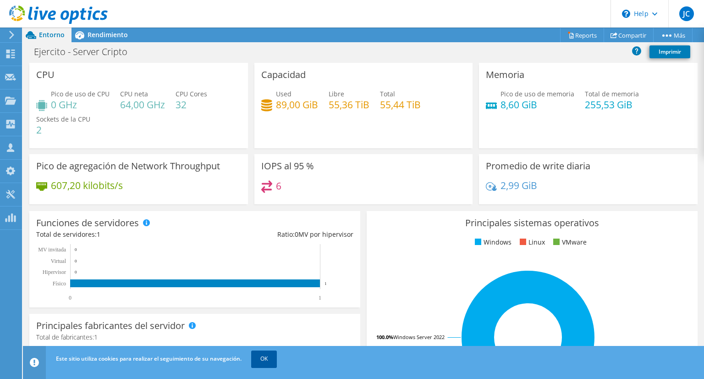 The height and width of the screenshot is (379, 704). What do you see at coordinates (149, 358) in the screenshot?
I see `span: Este sitio utiliza cookies para realizar el seguimiento de su navegación.` at bounding box center [149, 358].